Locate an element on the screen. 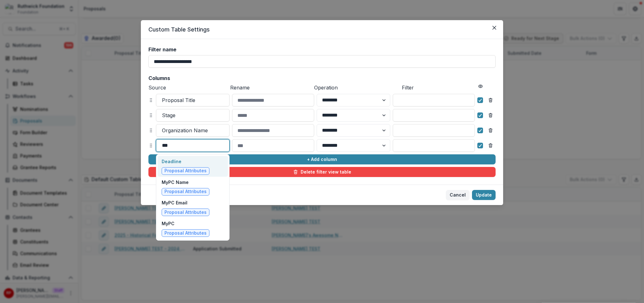 The height and width of the screenshot is (303, 644). header: Custom Table Settings is located at coordinates (322, 30).